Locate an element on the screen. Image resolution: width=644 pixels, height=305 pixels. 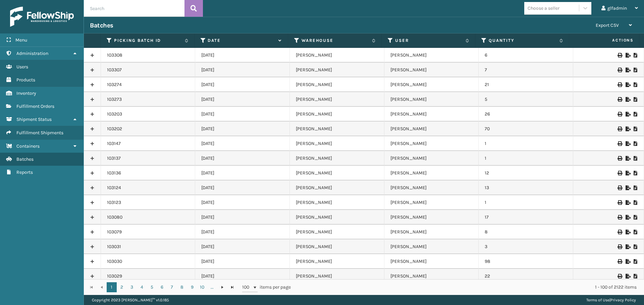
td: 103202 is located at coordinates (148, 129).